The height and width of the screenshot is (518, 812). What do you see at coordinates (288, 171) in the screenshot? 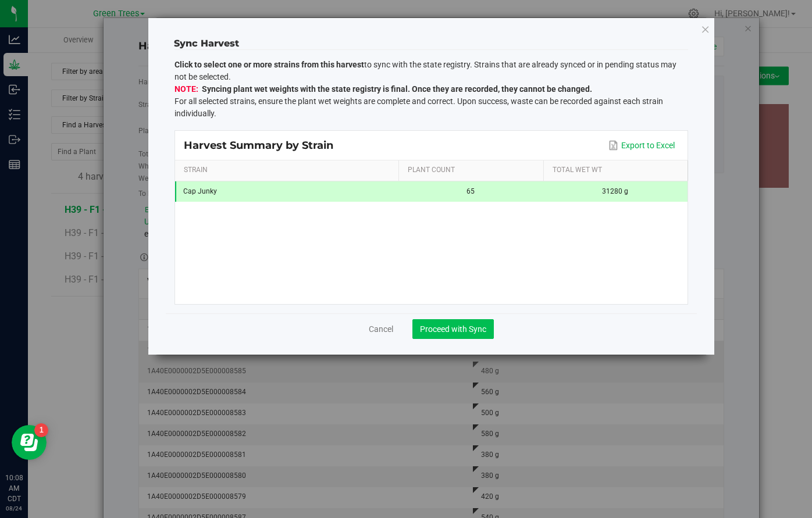
I see `a: Strain` at bounding box center [288, 171].